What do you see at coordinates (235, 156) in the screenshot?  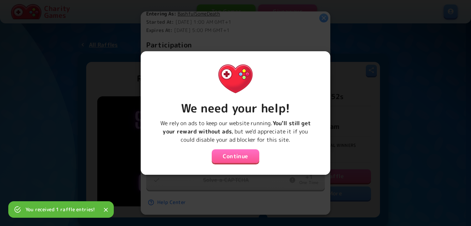 I see `button: Continue` at bounding box center [235, 156].